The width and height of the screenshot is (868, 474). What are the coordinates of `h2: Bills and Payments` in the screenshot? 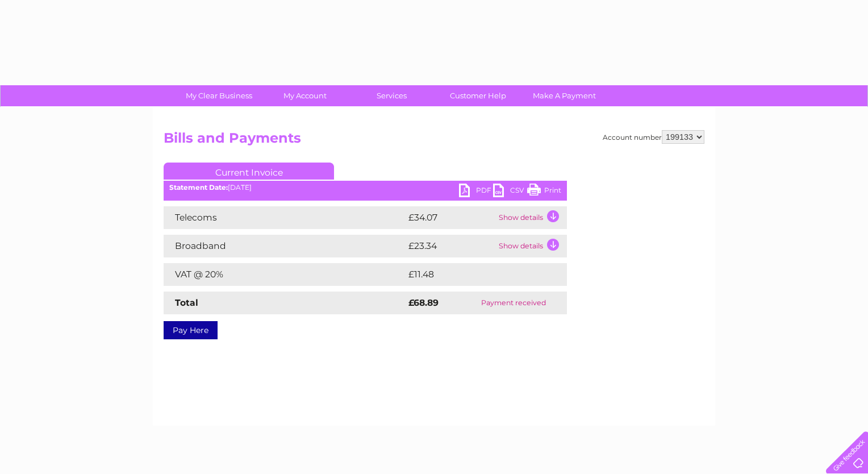 It's located at (434, 141).